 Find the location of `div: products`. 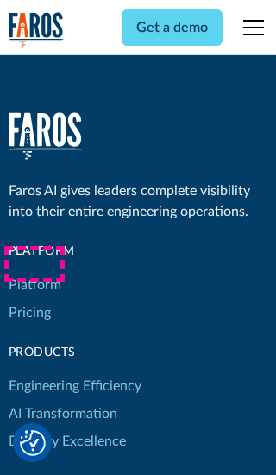

div: products is located at coordinates (75, 352).